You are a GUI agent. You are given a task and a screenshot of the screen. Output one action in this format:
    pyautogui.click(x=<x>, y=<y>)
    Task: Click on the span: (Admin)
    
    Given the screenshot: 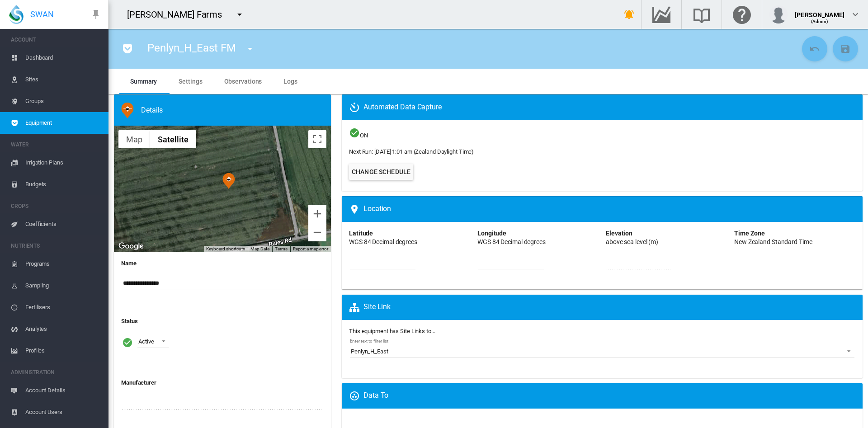 What is the action you would take?
    pyautogui.click(x=820, y=21)
    